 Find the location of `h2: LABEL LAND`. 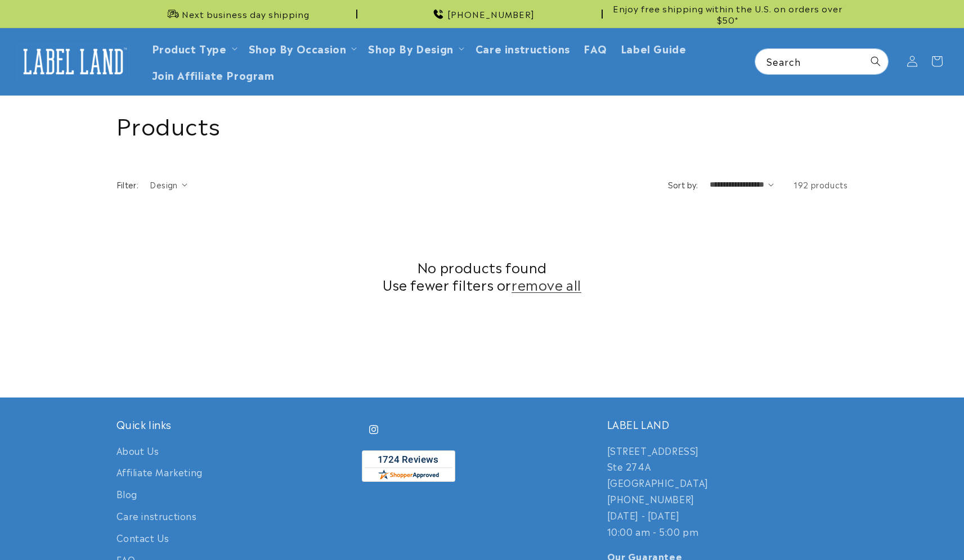

h2: LABEL LAND is located at coordinates (727, 424).